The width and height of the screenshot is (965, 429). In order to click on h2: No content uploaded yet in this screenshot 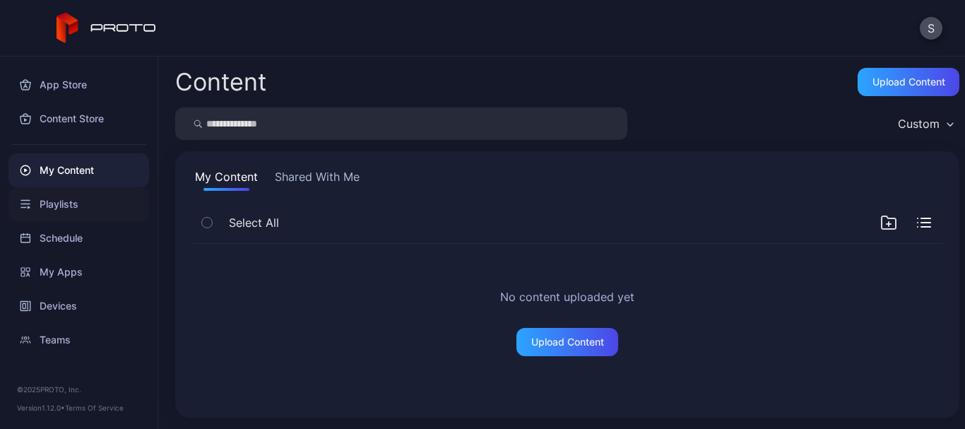, I will do `click(567, 297)`.